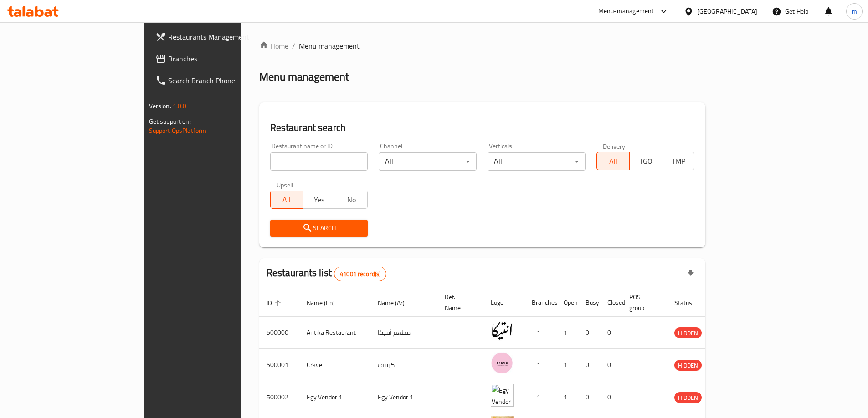 The image size is (868, 418). What do you see at coordinates (643, 303) in the screenshot?
I see `span: POS group` at bounding box center [643, 303].